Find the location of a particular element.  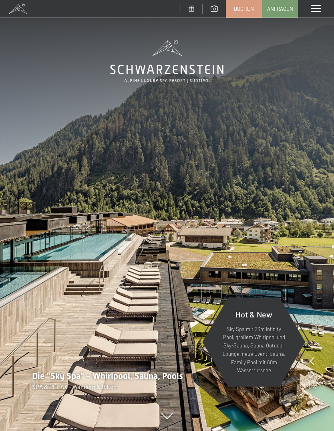

span: 1 is located at coordinates (309, 387).